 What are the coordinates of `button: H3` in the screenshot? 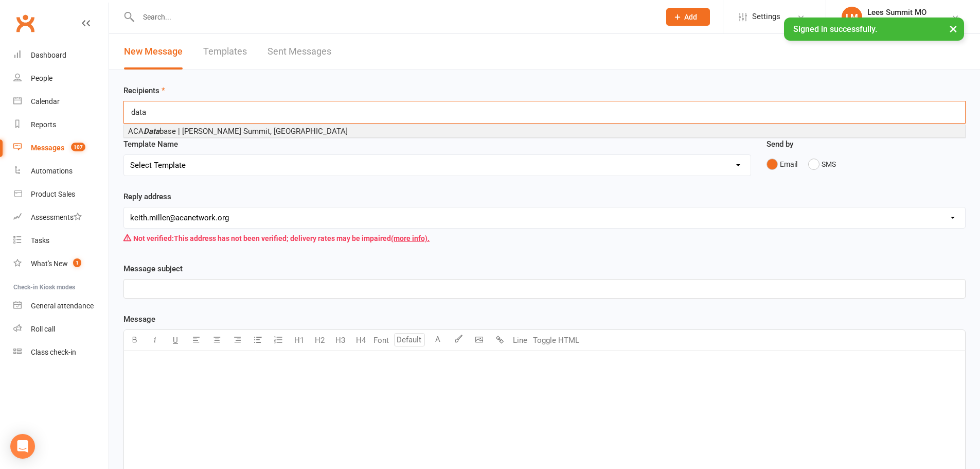 It's located at (340, 340).